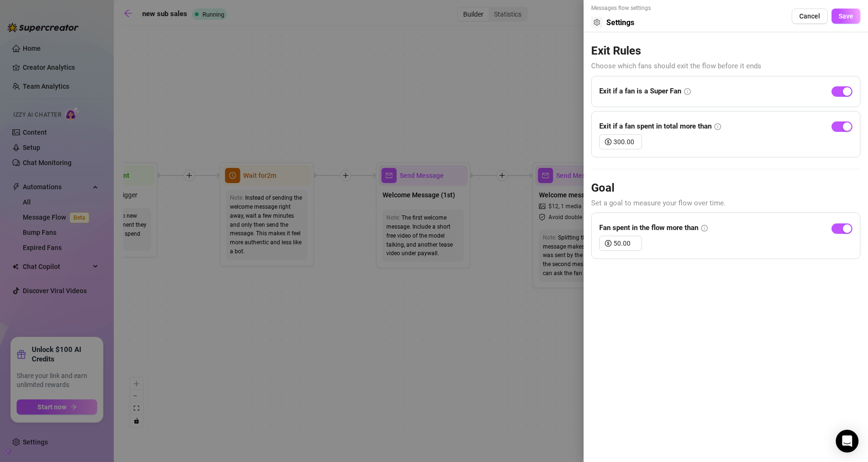 This screenshot has width=868, height=462. I want to click on span: setting, so click(597, 22).